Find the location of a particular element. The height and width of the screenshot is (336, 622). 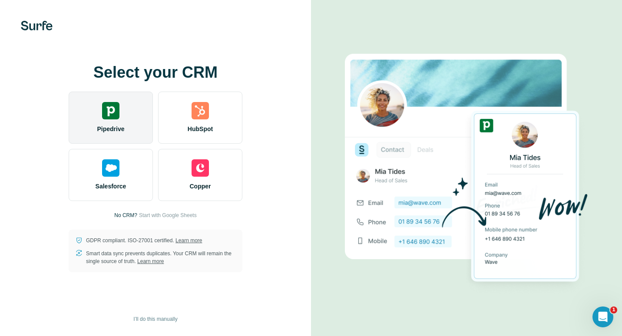

span: Salesforce is located at coordinates (111, 186).